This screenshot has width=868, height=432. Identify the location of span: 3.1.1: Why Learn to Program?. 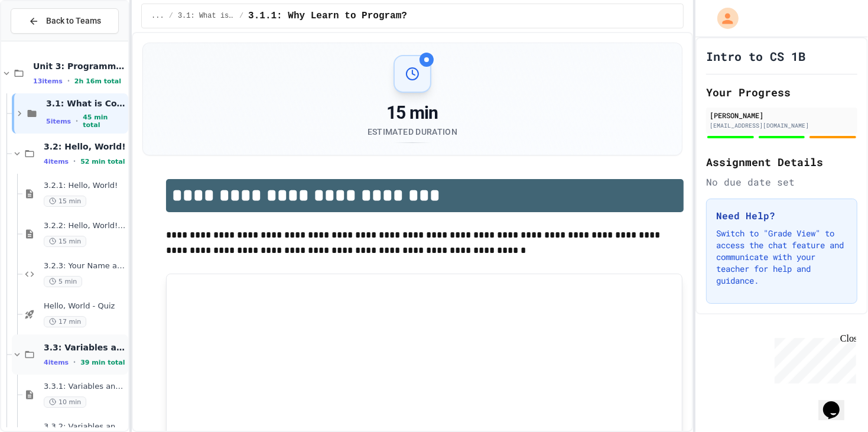
(327, 16).